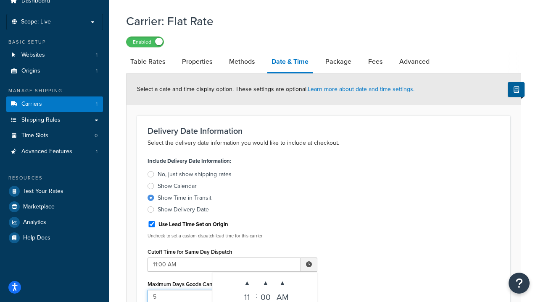 This screenshot has width=538, height=302. I want to click on a: Carriers1, so click(55, 104).